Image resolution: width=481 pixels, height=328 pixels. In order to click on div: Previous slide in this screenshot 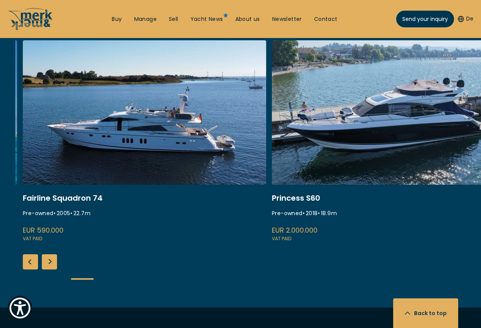, I will do `click(30, 262)`.